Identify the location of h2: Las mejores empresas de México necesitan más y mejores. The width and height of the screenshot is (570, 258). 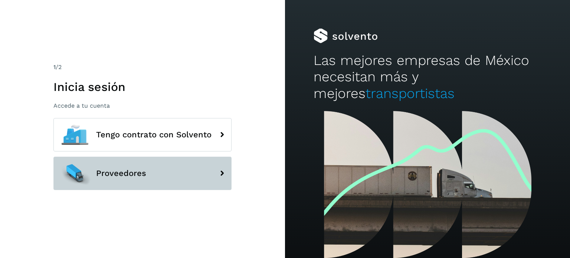
(427, 77).